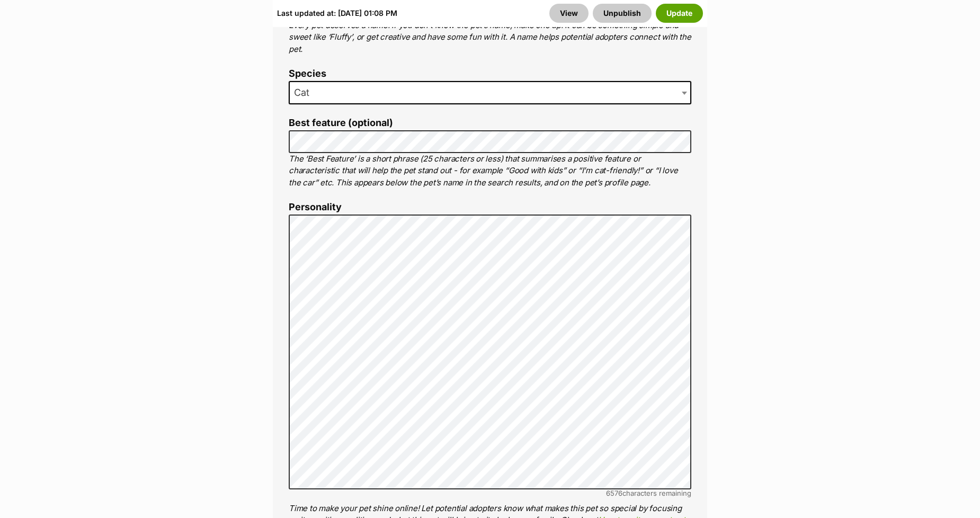 The width and height of the screenshot is (980, 518). Describe the element at coordinates (614, 493) in the screenshot. I see `span: 6576` at that location.